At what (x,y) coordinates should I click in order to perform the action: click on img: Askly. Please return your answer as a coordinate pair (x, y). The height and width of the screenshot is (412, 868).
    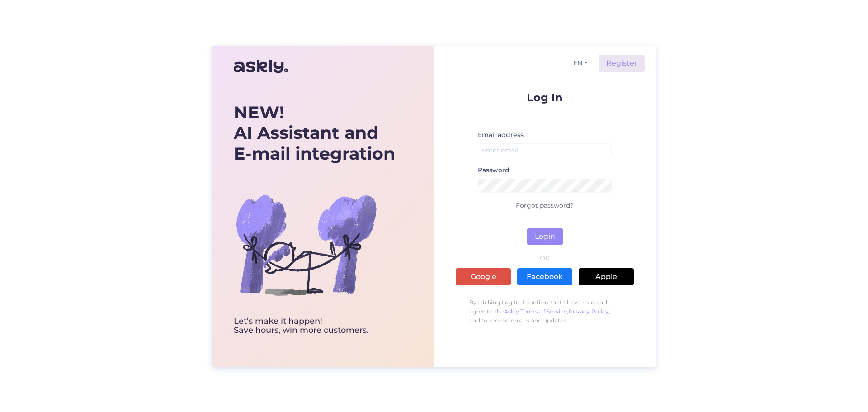
    Looking at the image, I should click on (261, 67).